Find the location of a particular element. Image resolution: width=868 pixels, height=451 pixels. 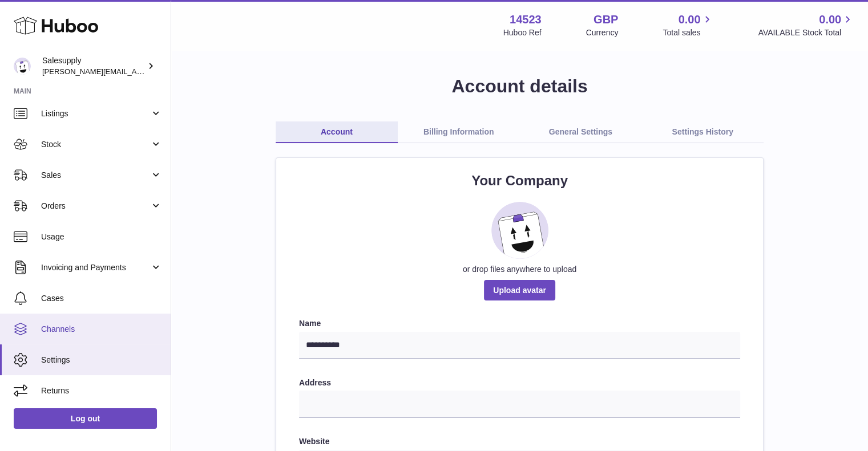

img: t.vandenberg@salesupply.com is located at coordinates (22, 66).